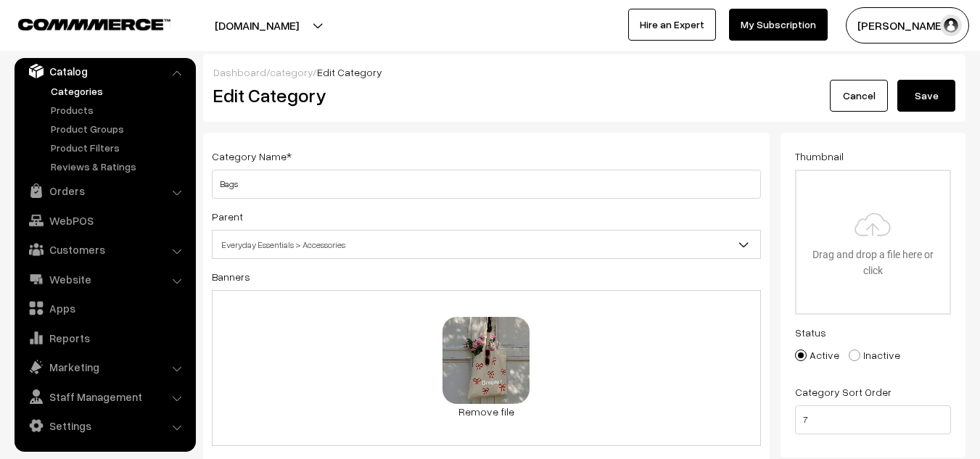 The width and height of the screenshot is (980, 459). I want to click on a: Orders, so click(104, 191).